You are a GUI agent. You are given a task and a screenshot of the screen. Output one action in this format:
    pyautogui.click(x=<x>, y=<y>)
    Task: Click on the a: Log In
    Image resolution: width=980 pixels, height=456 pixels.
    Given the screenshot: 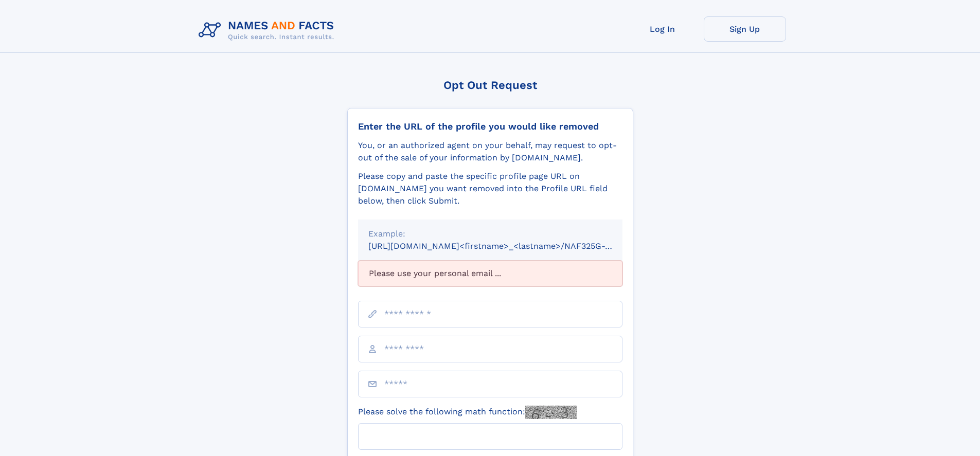 What is the action you would take?
    pyautogui.click(x=663, y=29)
    